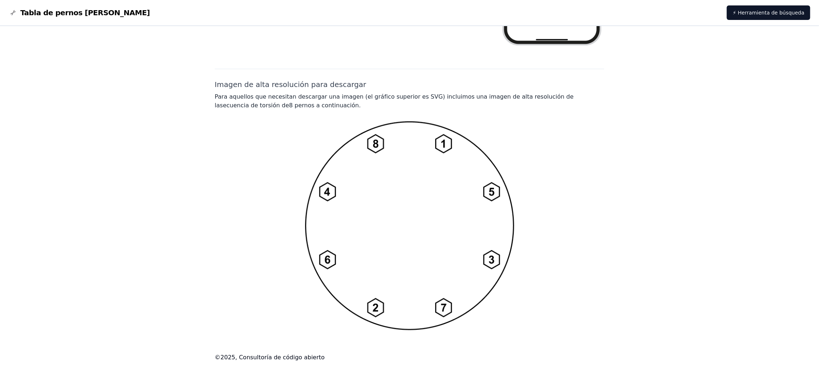 The image size is (819, 368). What do you see at coordinates (410, 226) in the screenshot?
I see `img: Patrón de torsión de 8 pernos` at bounding box center [410, 226].